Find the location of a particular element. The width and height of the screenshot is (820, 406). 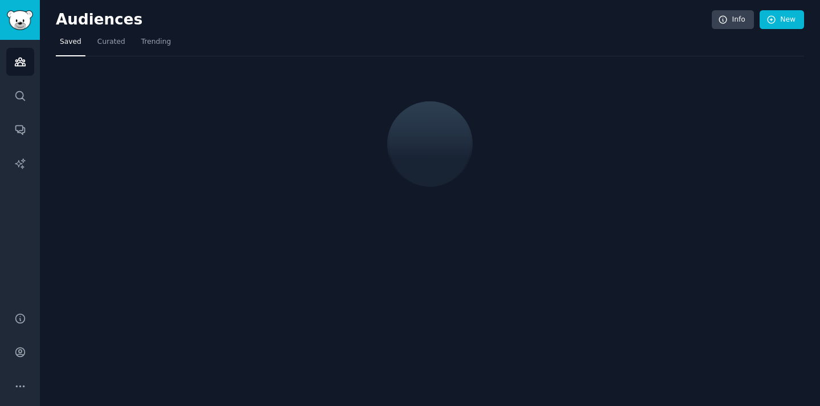

a: Info is located at coordinates (733, 20).